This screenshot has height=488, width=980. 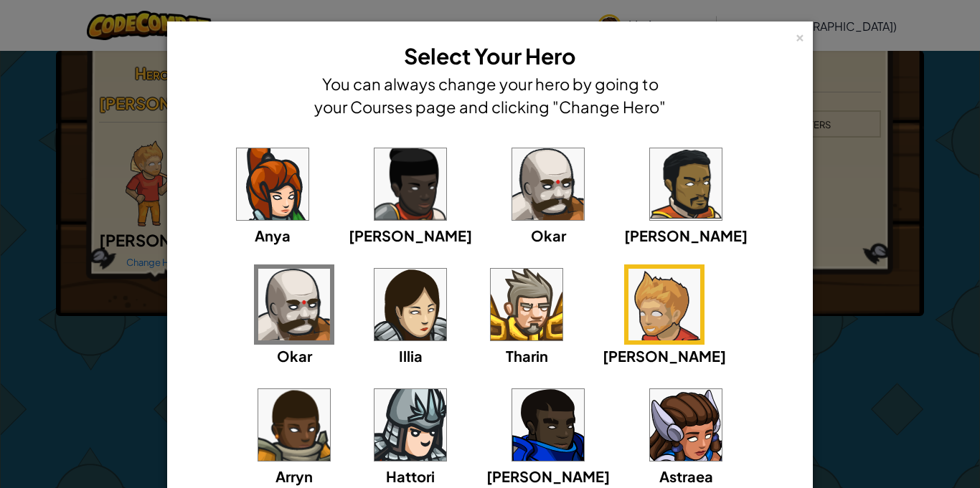 What do you see at coordinates (686, 476) in the screenshot?
I see `span: Astraea` at bounding box center [686, 476].